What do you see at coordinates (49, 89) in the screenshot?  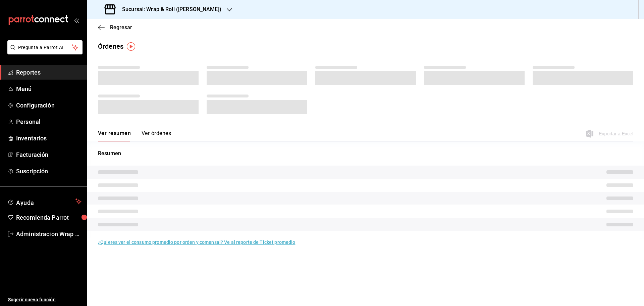 I see `span: Menú` at bounding box center [49, 89].